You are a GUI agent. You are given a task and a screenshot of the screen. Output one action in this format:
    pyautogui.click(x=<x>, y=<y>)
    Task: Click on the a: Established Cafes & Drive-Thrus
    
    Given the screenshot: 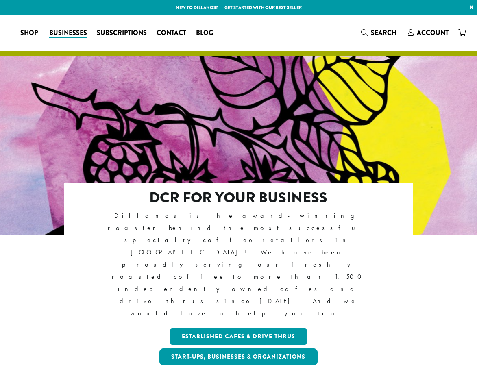 What is the action you would take?
    pyautogui.click(x=238, y=336)
    